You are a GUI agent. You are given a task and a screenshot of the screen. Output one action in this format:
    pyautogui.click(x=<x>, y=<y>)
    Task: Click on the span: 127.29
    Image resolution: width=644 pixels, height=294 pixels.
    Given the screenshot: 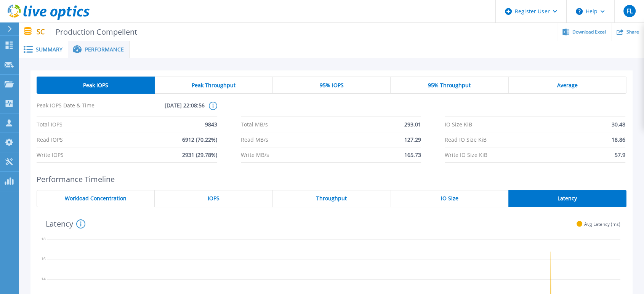 What is the action you would take?
    pyautogui.click(x=413, y=139)
    